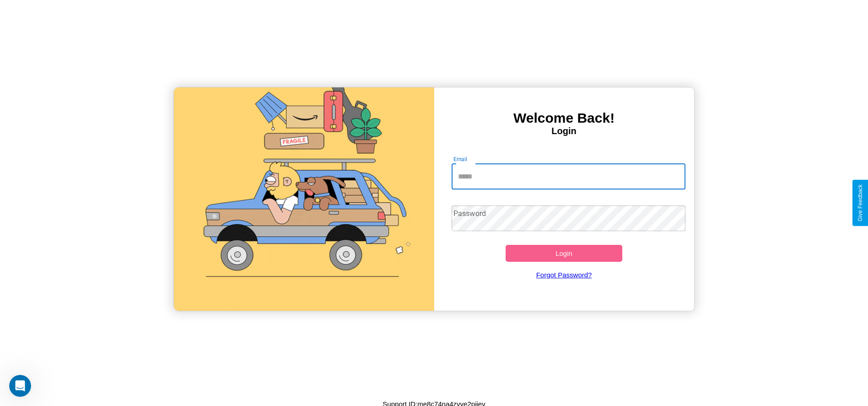 The height and width of the screenshot is (406, 868). Describe the element at coordinates (564, 131) in the screenshot. I see `h4: Login` at that location.